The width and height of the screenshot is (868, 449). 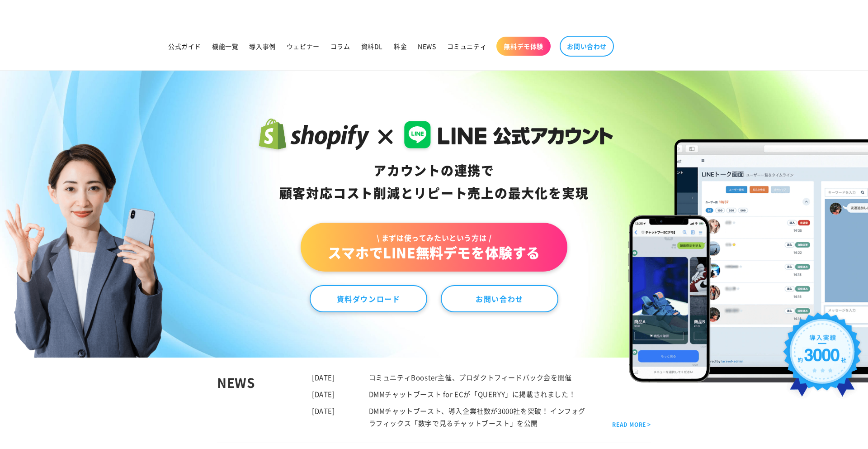 What do you see at coordinates (225, 46) in the screenshot?
I see `a: 機能一覧` at bounding box center [225, 46].